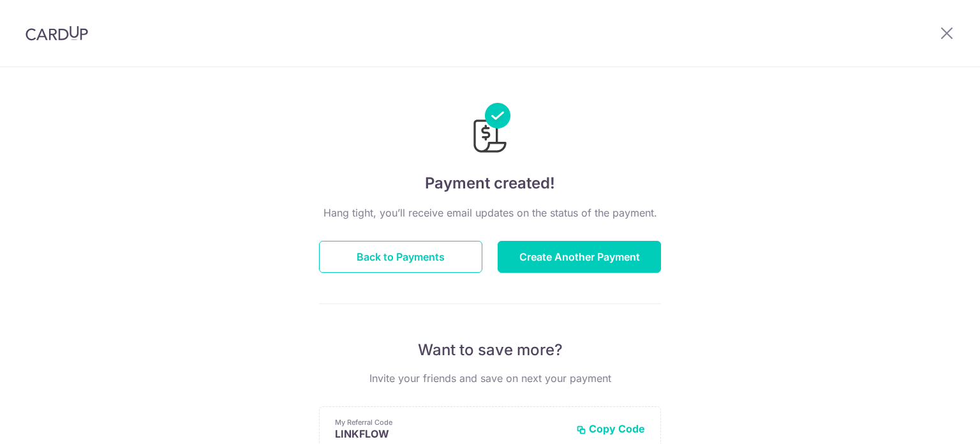  What do you see at coordinates (490, 378) in the screenshot?
I see `p: Invite your friends and save on next your payment` at bounding box center [490, 378].